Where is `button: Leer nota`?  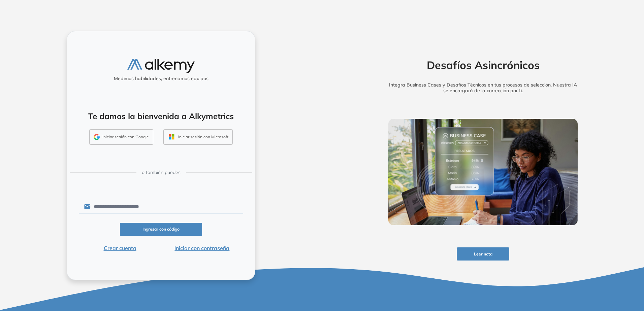 button: Leer nota is located at coordinates (483, 254).